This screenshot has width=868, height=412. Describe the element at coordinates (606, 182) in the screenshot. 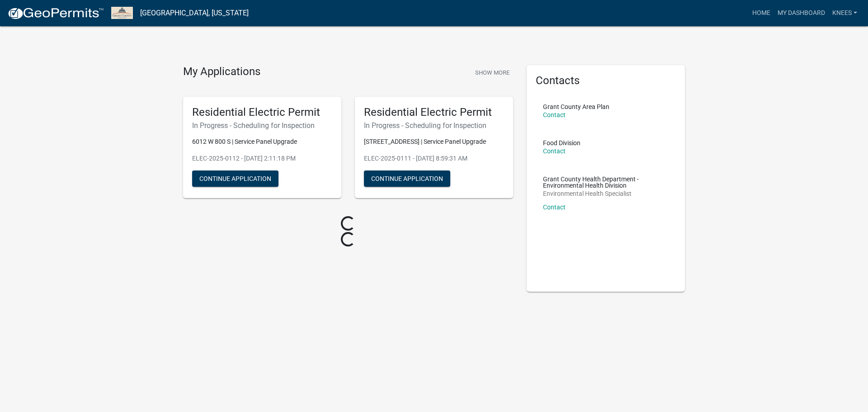

I see `p: Grant County Health Department - Environmental Health Division` at that location.